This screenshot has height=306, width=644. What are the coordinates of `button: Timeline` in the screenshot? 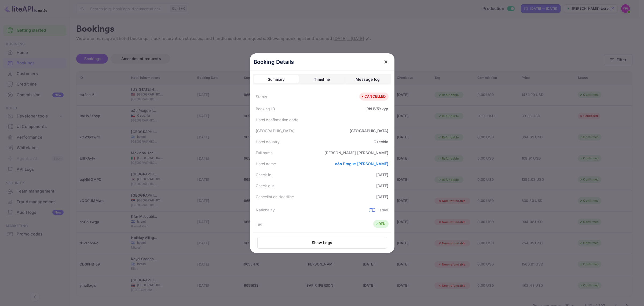 It's located at (322, 80).